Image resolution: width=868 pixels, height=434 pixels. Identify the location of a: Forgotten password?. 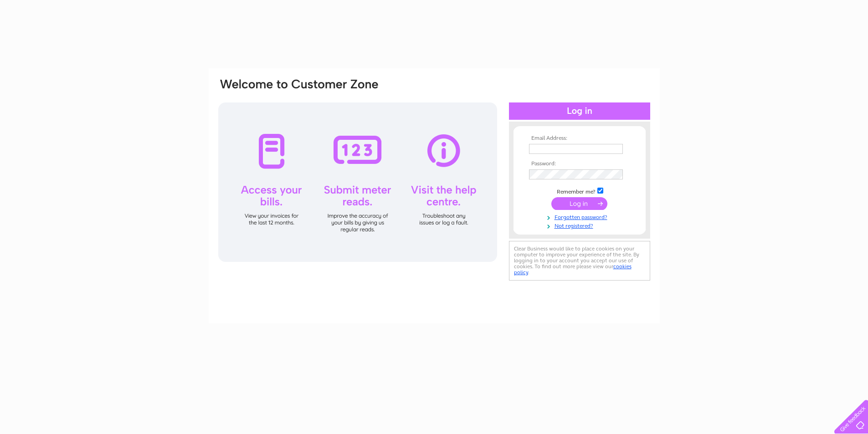
(580, 216).